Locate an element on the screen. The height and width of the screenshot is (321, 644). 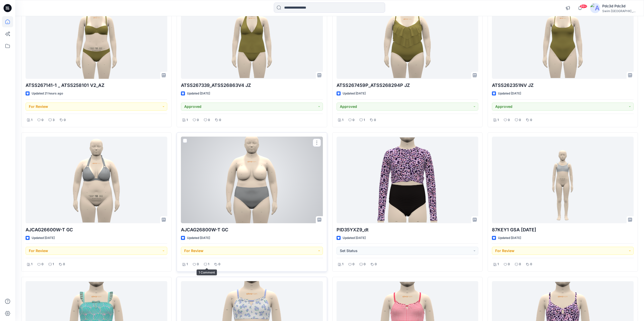
p: ATSS267339_ATSS26863V4 JZ is located at coordinates (252, 86).